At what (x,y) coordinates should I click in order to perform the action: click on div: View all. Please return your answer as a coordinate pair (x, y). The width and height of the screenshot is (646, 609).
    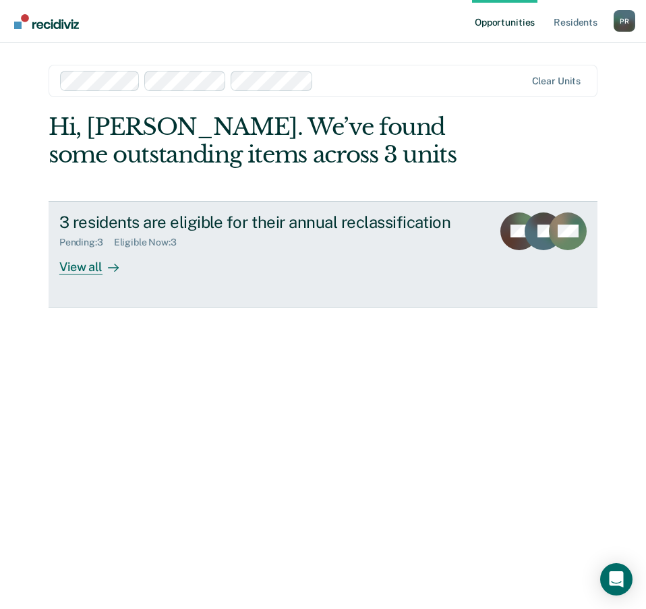
    Looking at the image, I should click on (97, 261).